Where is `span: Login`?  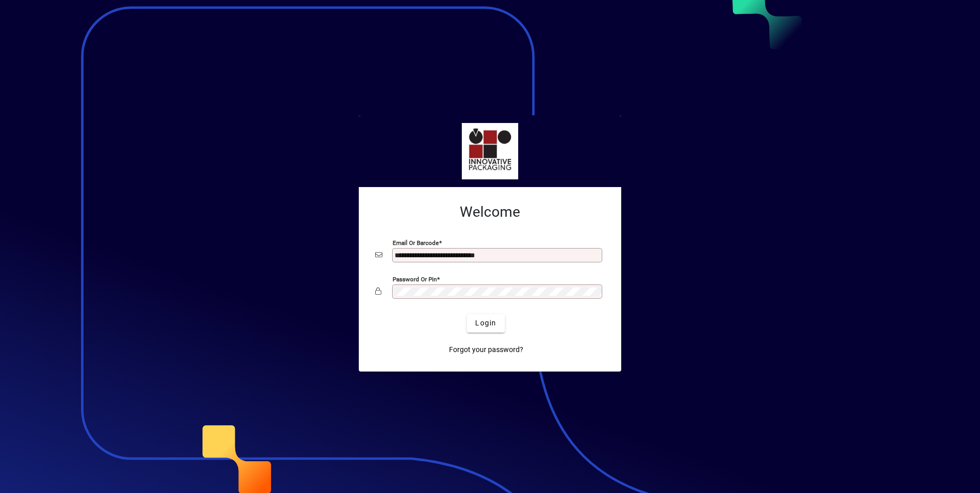 span: Login is located at coordinates (486, 323).